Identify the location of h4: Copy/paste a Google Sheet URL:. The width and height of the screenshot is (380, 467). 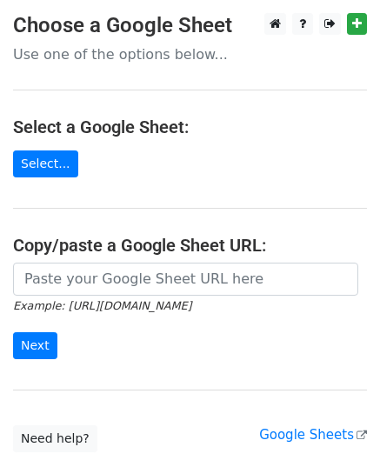
(190, 245).